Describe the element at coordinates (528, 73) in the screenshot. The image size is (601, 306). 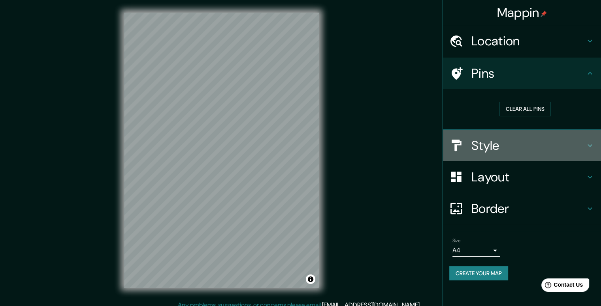
I see `h4: Pins` at that location.